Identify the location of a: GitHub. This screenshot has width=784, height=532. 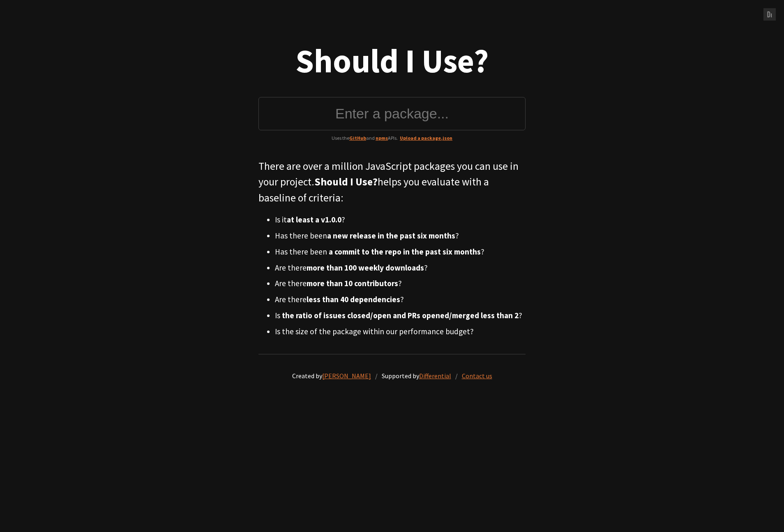
(358, 138).